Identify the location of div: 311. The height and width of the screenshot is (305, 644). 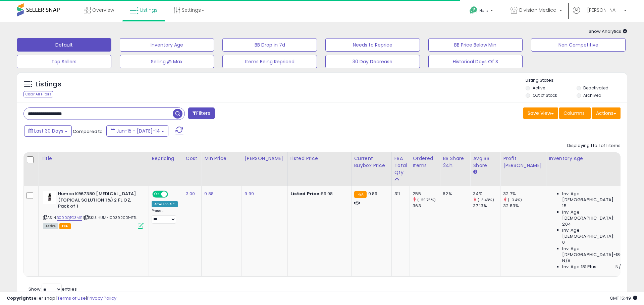
(400, 194).